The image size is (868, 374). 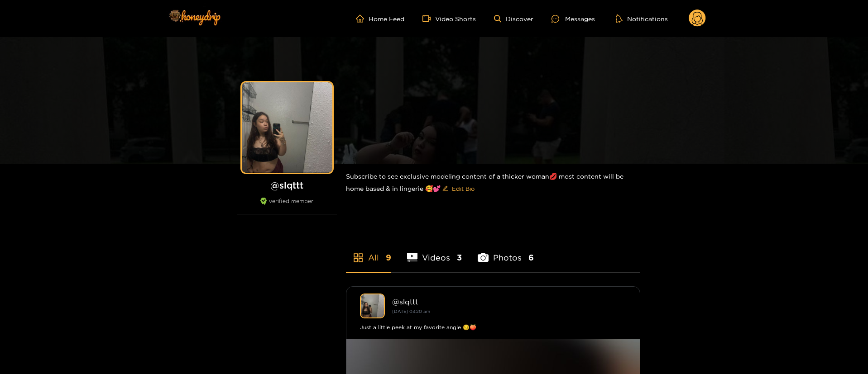 What do you see at coordinates (389, 257) in the screenshot?
I see `span: 9` at bounding box center [389, 257].